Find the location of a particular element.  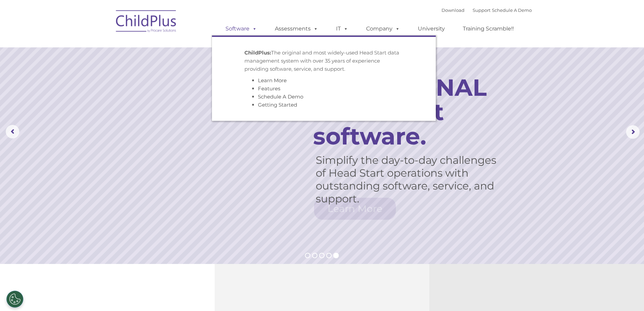

p: The original and most widely-used Head Start data management system with over 35 years of experie... is located at coordinates (324, 61).